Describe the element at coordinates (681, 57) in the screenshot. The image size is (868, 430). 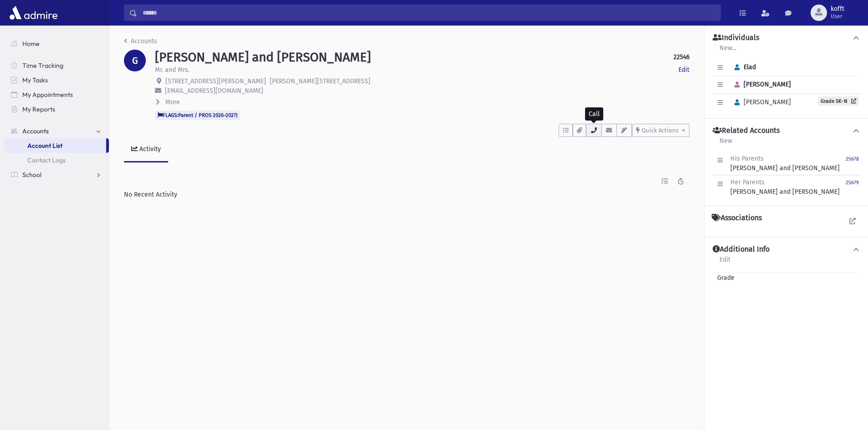
I see `strong: 22546` at that location.